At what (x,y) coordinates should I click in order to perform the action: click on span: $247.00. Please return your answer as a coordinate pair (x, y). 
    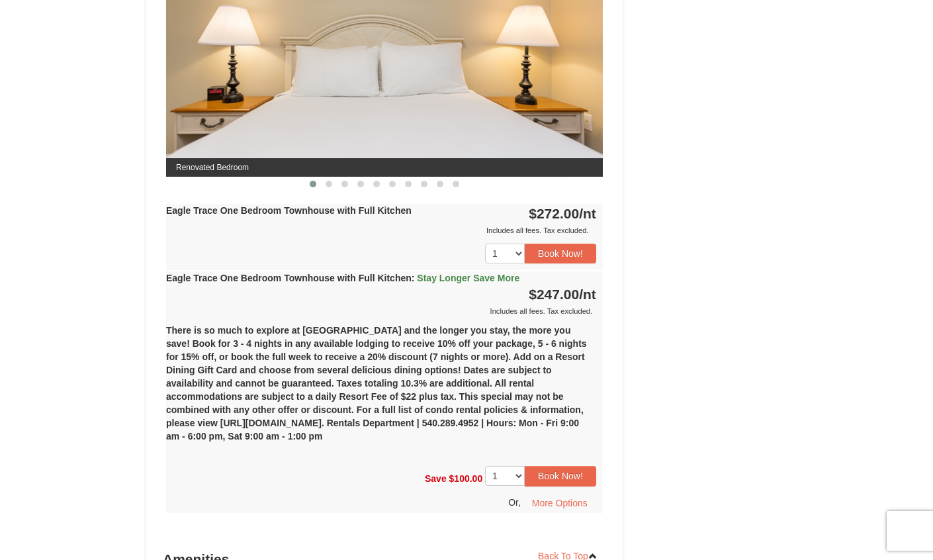
    Looking at the image, I should click on (554, 294).